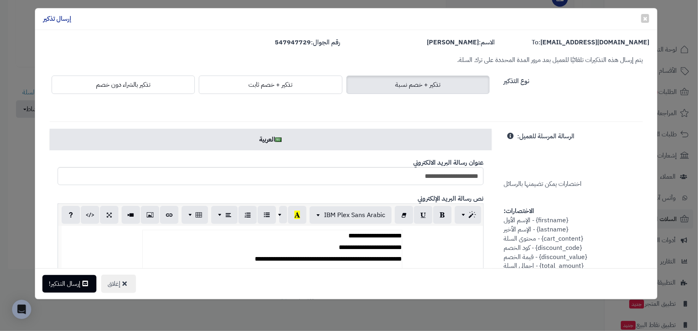 Image resolution: width=698 pixels, height=331 pixels. Describe the element at coordinates (307, 42) in the screenshot. I see `label: رقم الجوال:` at that location.